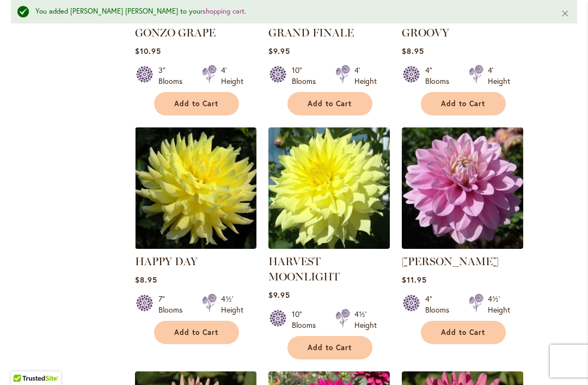  Describe the element at coordinates (304, 269) in the screenshot. I see `a: HARVEST MOONLIGHT` at that location.